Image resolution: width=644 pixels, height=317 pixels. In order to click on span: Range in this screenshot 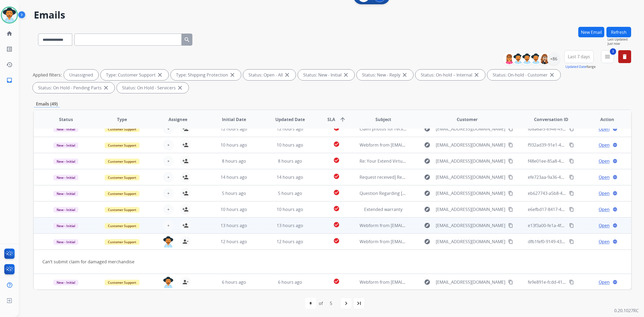, I will do `click(580, 67)`.